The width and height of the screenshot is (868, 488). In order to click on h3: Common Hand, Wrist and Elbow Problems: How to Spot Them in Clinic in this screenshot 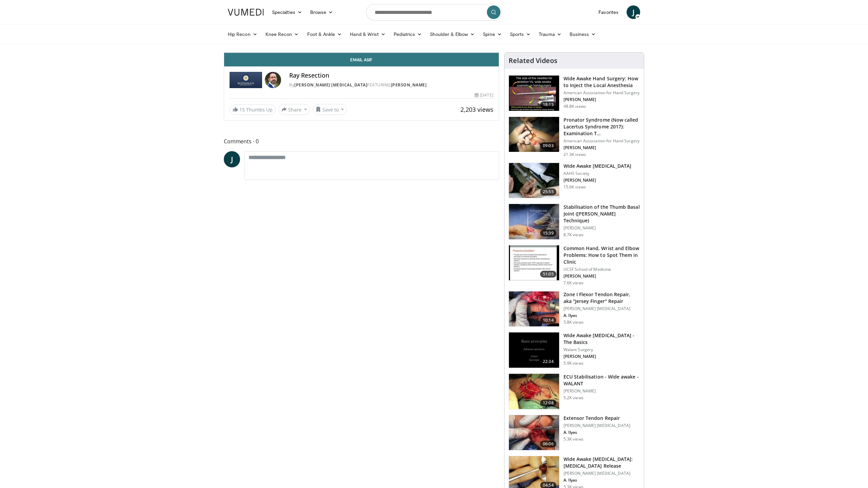, I will do `click(601, 255)`.